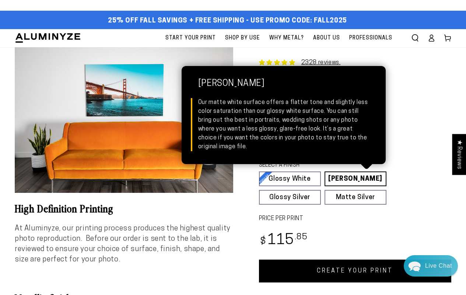 The height and width of the screenshot is (295, 466). I want to click on span: Professionals, so click(371, 38).